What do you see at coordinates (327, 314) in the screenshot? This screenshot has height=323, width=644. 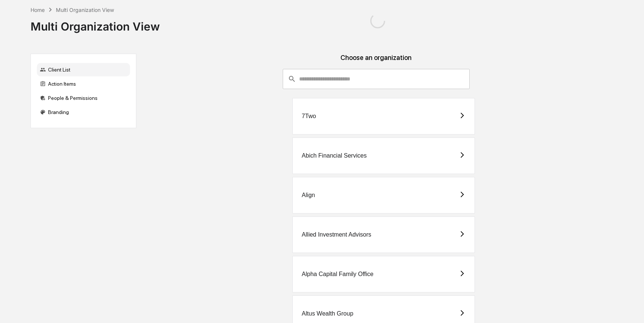 I see `div: Altus Wealth Group` at bounding box center [327, 314].